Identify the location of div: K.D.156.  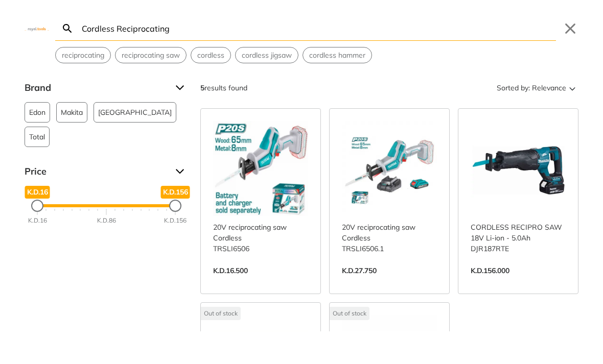
(175, 221).